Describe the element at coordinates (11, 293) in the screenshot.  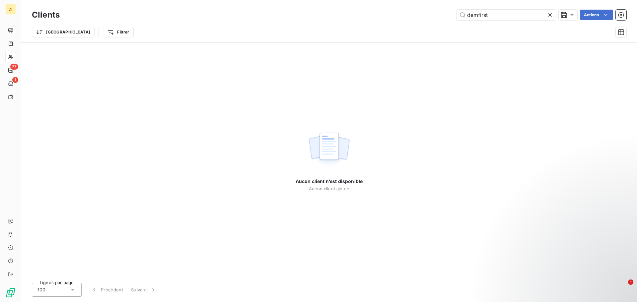
I see `img: Logo LeanPay` at that location.